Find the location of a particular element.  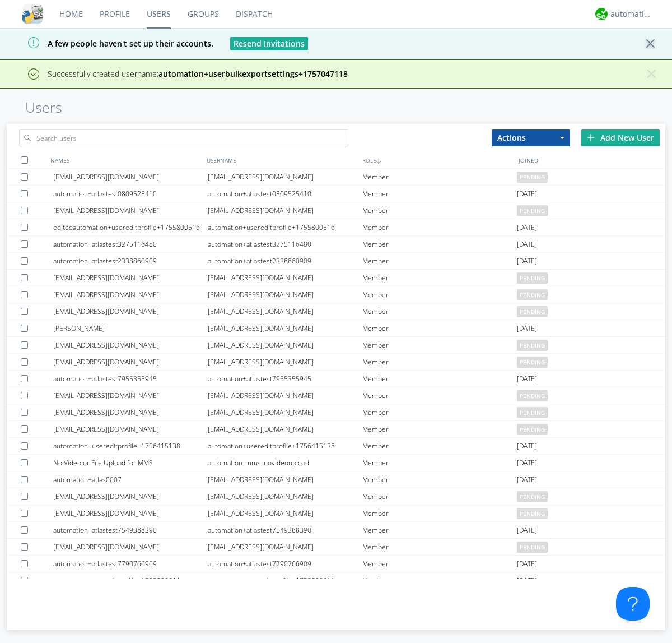

div: automation+usereditprofile+1756415138 is located at coordinates (130, 446).